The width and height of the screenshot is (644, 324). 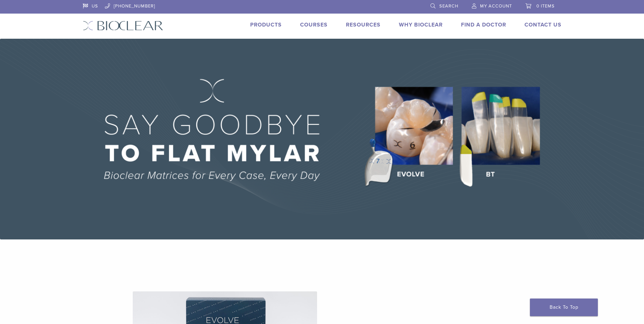 What do you see at coordinates (123, 26) in the screenshot?
I see `img: Bioclear` at bounding box center [123, 26].